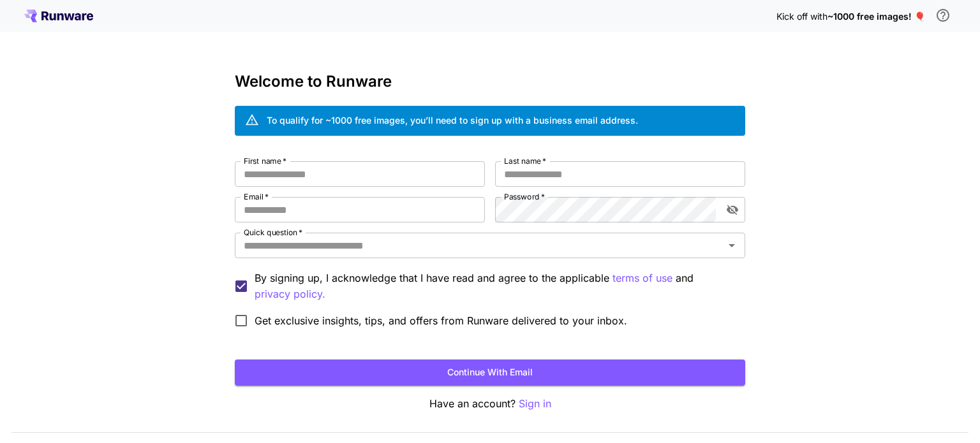  I want to click on button: Open, so click(732, 246).